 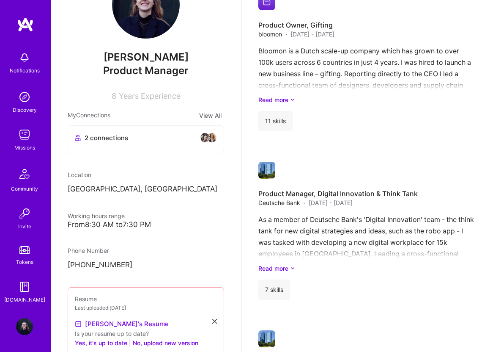 What do you see at coordinates (25, 147) in the screenshot?
I see `div: Missions` at bounding box center [25, 147].